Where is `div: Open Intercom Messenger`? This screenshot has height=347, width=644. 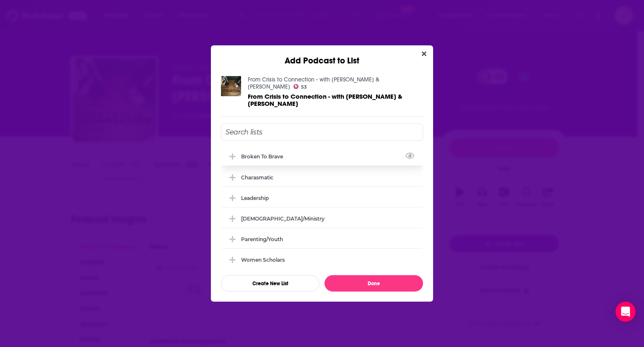 div: Open Intercom Messenger is located at coordinates (626, 312).